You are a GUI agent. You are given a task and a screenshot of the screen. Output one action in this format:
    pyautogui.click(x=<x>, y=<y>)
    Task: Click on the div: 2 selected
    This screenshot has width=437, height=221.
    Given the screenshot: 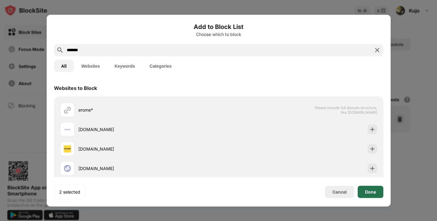 What is the action you would take?
    pyautogui.click(x=70, y=192)
    